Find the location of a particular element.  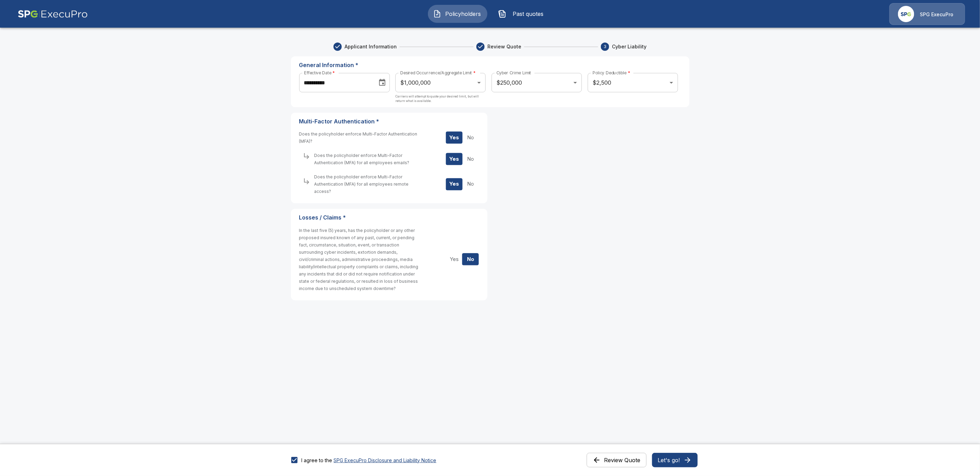

a: Policyholders IconPolicyholders is located at coordinates (457, 14).